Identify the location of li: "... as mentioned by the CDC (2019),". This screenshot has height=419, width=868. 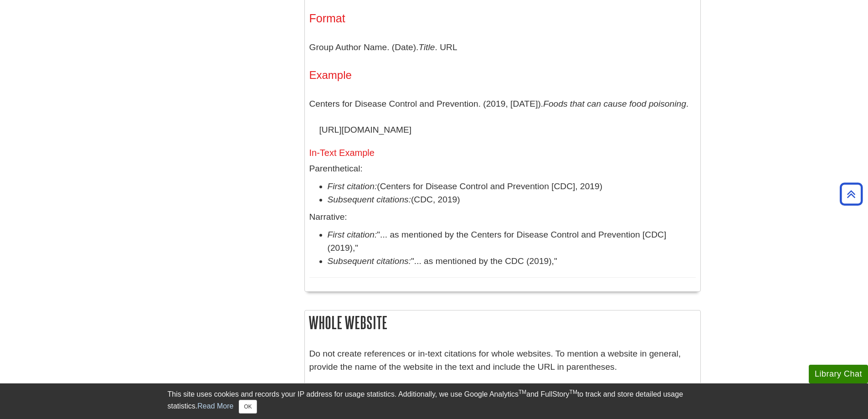
(511, 261).